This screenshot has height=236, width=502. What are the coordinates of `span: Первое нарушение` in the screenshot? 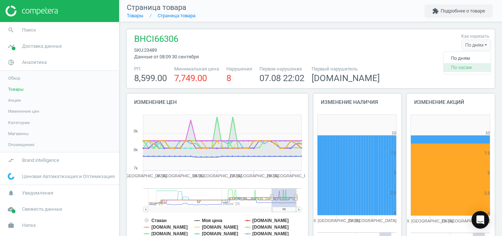 It's located at (282, 69).